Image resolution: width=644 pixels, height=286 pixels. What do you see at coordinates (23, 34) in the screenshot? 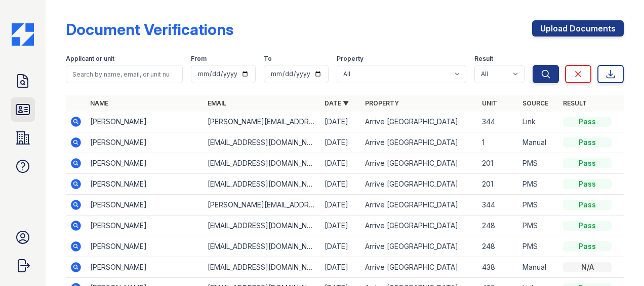
I see `img: CE_Icon_Blue-c292c112584629df590d857e76928e9f676e5b41ef8f769ba2f05ee15b207248.png` at bounding box center [23, 34].